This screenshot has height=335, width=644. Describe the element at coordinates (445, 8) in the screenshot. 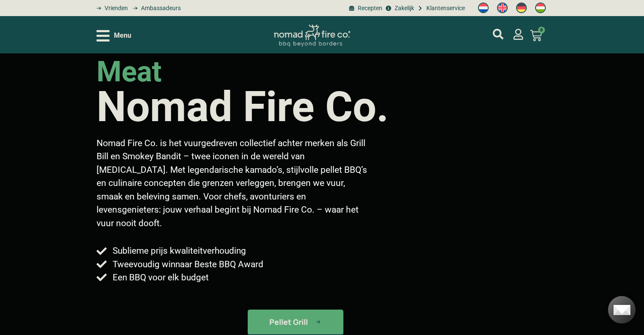

I see `span: Klantenservice` at that location.